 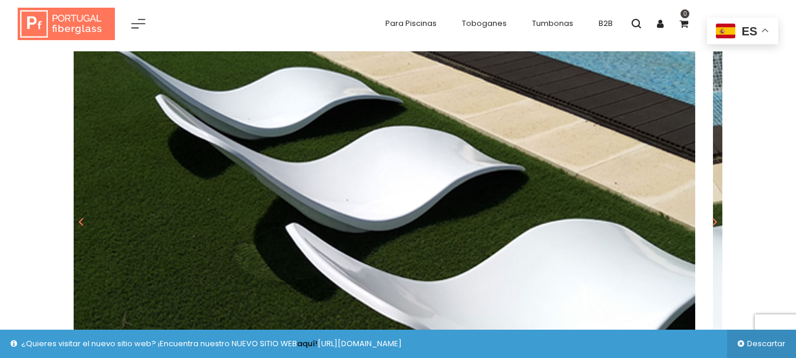 What do you see at coordinates (411, 24) in the screenshot?
I see `a: Para Piscinas` at bounding box center [411, 24].